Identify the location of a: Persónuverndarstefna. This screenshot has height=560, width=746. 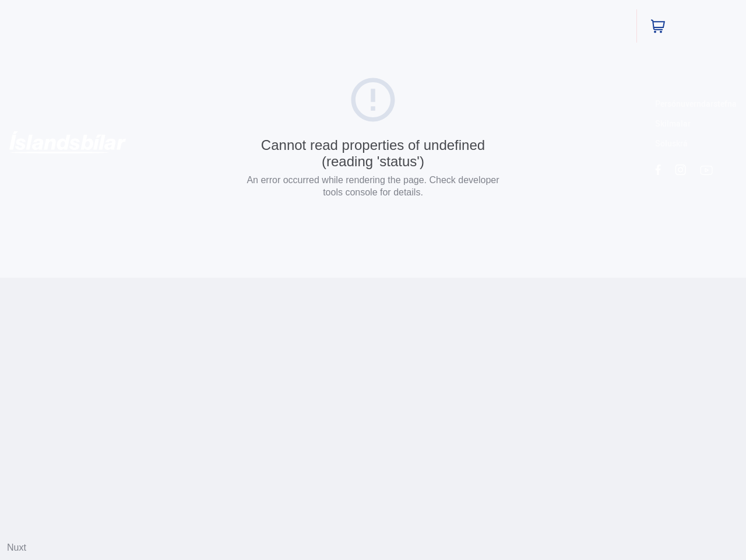
(696, 103).